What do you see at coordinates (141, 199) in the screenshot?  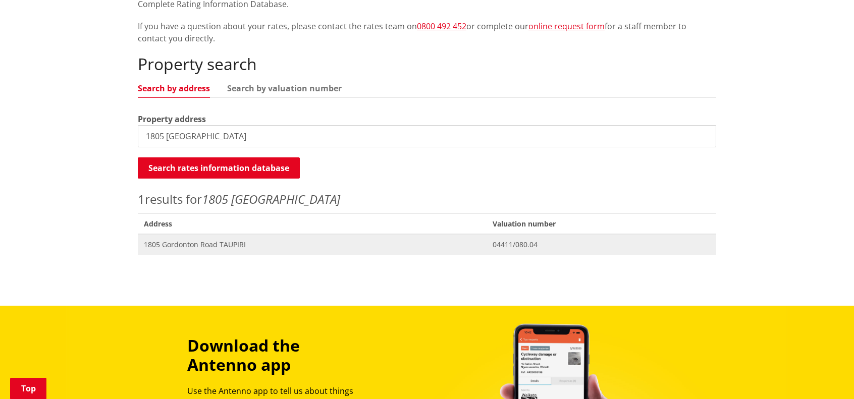 I see `span: 1` at bounding box center [141, 199].